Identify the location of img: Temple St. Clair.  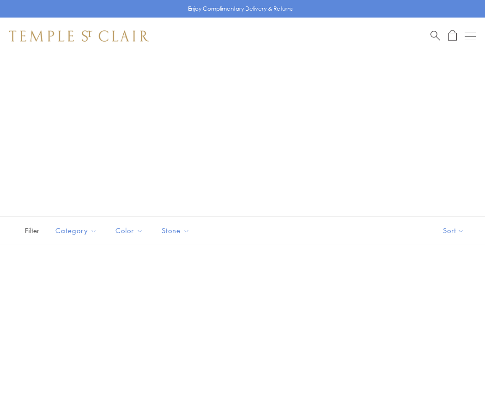
(79, 36).